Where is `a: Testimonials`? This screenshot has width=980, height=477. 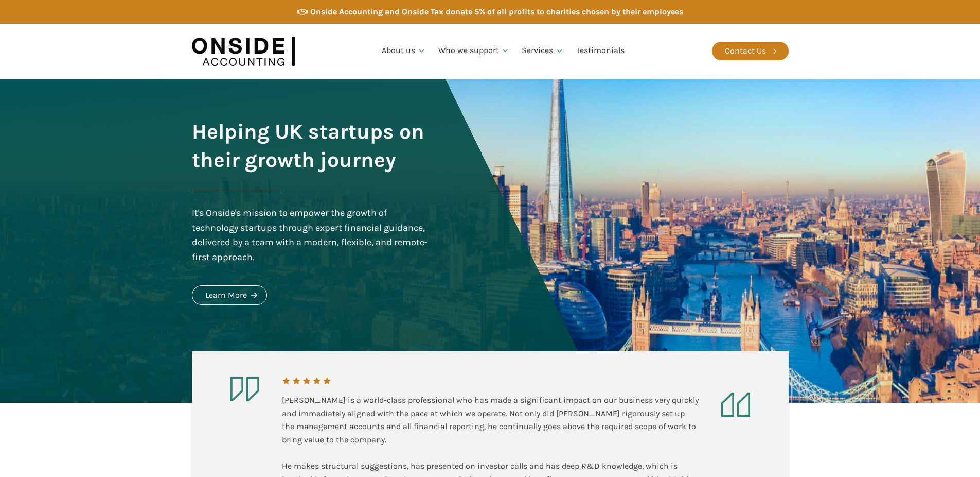
a: Testimonials is located at coordinates (600, 51).